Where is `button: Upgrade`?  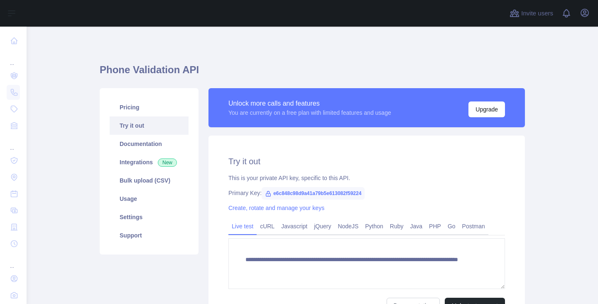 button: Upgrade is located at coordinates (487, 109).